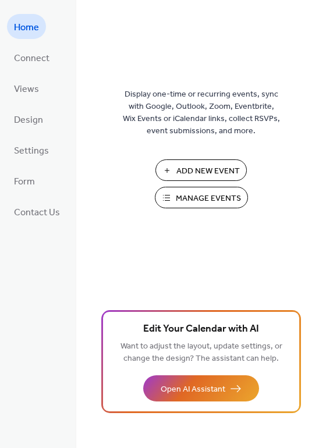 This screenshot has height=448, width=326. What do you see at coordinates (208, 171) in the screenshot?
I see `span: Add New Event` at bounding box center [208, 171].